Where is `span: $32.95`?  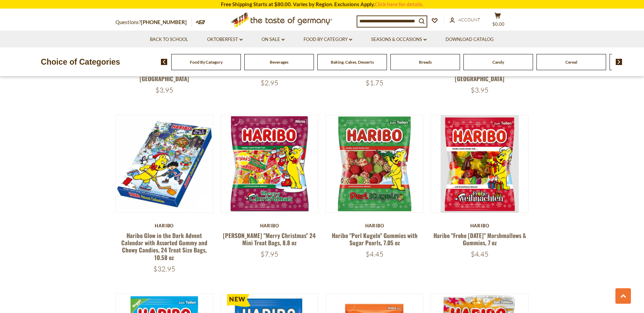
span: $32.95 is located at coordinates (164, 269).